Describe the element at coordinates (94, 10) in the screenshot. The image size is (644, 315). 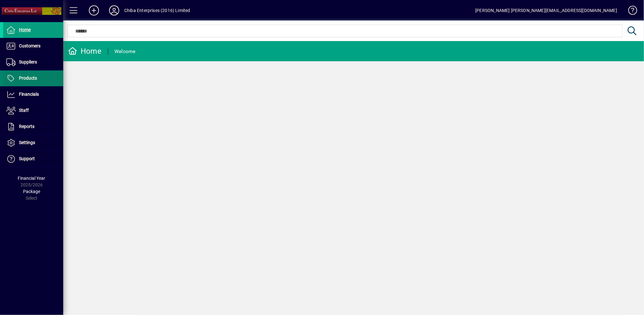
I see `button: Add` at that location.